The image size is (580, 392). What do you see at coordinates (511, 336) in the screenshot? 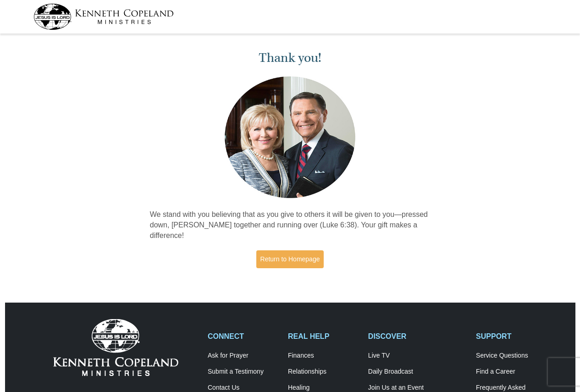
I see `h2: SUPPORT` at bounding box center [511, 336].